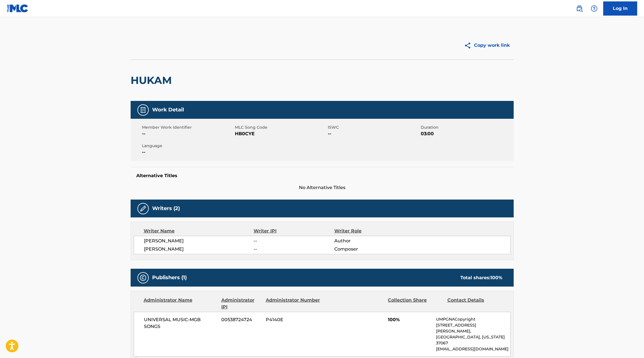 This screenshot has width=644, height=358. What do you see at coordinates (322, 176) in the screenshot?
I see `h5: Alternative Titles` at bounding box center [322, 176].